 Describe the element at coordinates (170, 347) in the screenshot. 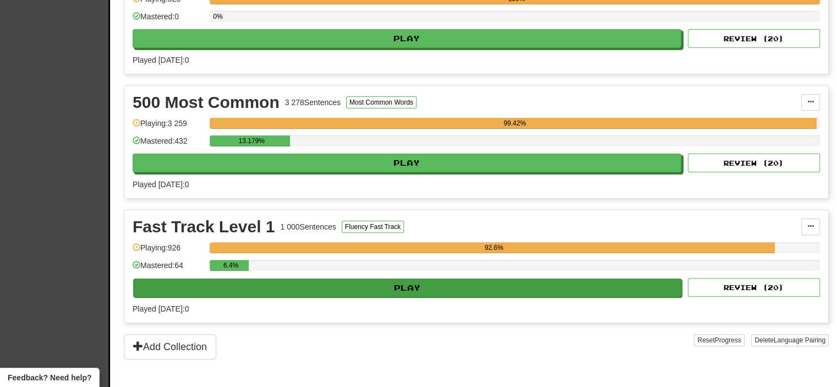

I see `button: Add Collection` at that location.